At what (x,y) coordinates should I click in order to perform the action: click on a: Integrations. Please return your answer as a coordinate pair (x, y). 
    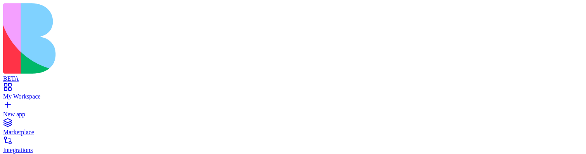
    Looking at the image, I should click on (293, 147).